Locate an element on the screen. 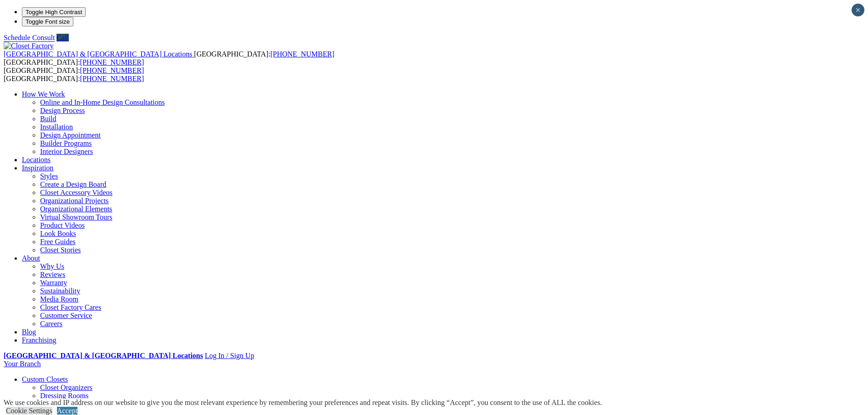 This screenshot has width=868, height=415. a: Builder Programs is located at coordinates (65, 143).